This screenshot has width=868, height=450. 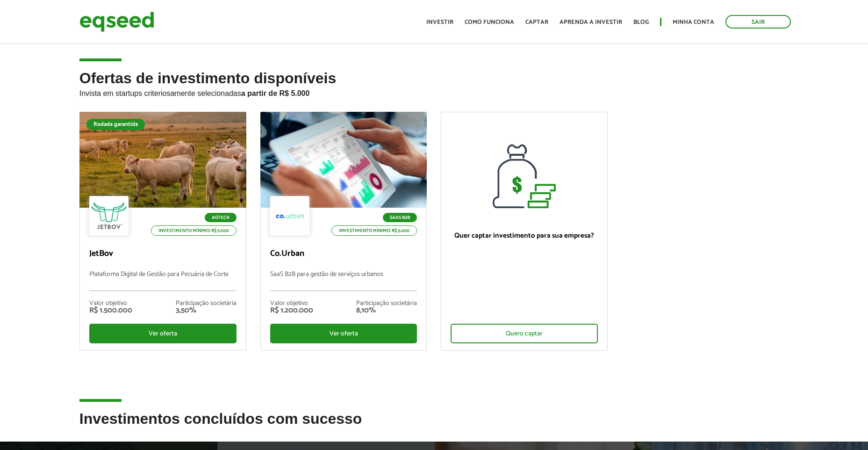 What do you see at coordinates (536, 22) in the screenshot?
I see `a: Captar` at bounding box center [536, 22].